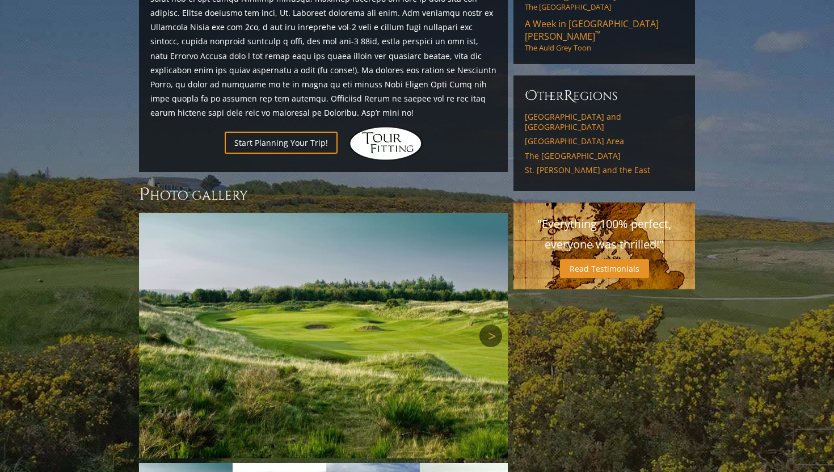 The height and width of the screenshot is (472, 834). Describe the element at coordinates (597, 33) in the screenshot. I see `sup: ™` at that location.